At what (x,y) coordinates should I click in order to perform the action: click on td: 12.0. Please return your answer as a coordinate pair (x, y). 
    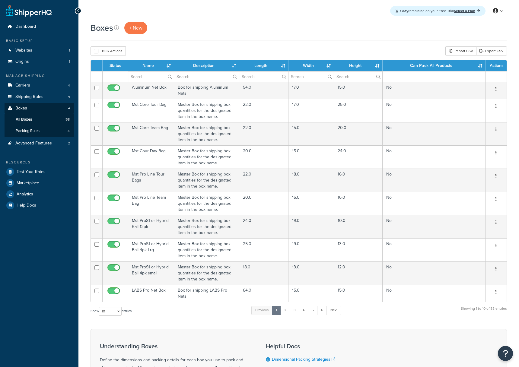
    Looking at the image, I should click on (358, 273).